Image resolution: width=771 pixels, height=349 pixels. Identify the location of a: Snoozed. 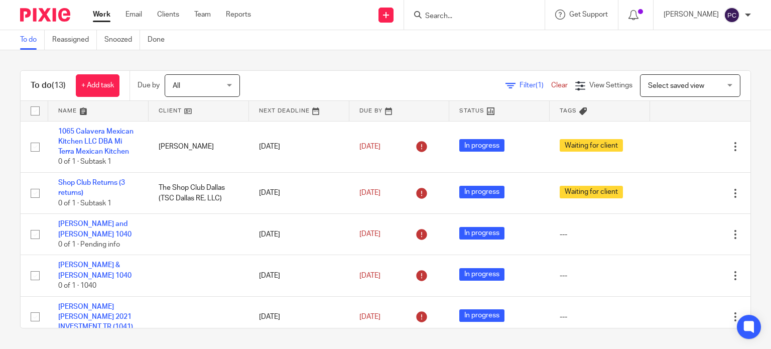
(122, 40).